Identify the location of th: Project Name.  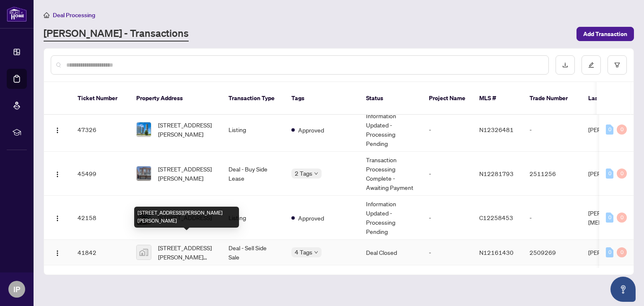
(447, 99).